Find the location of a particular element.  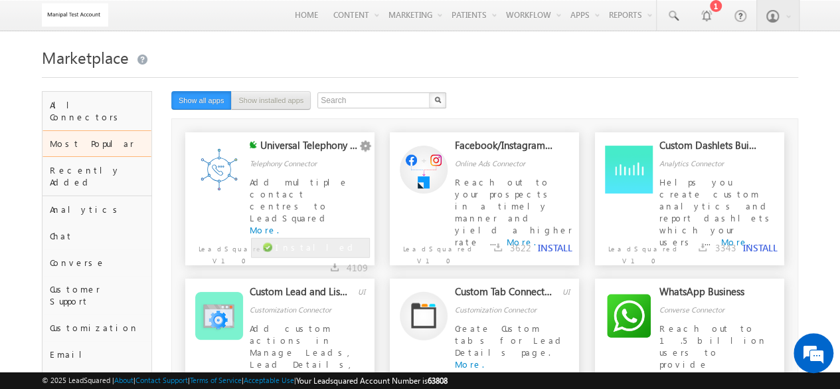

div: Universal Telephony Connector is located at coordinates (309, 148).